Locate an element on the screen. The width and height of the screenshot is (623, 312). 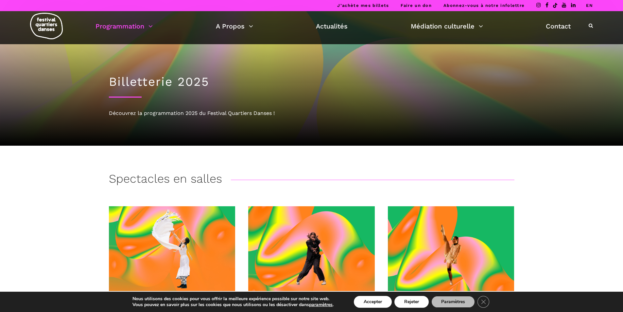
img: logo-fqd-med is located at coordinates (46, 26).